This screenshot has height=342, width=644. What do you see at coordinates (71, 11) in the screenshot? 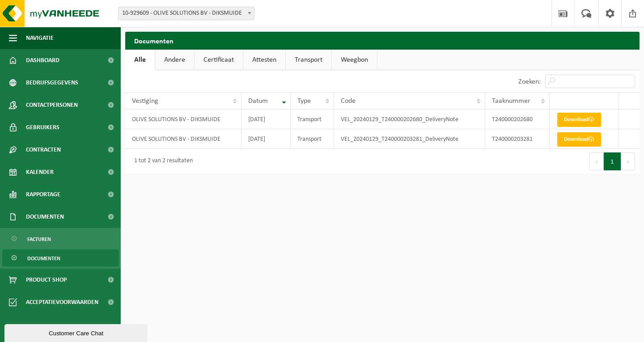
I see `div: Customer Care Chat` at bounding box center [71, 11].